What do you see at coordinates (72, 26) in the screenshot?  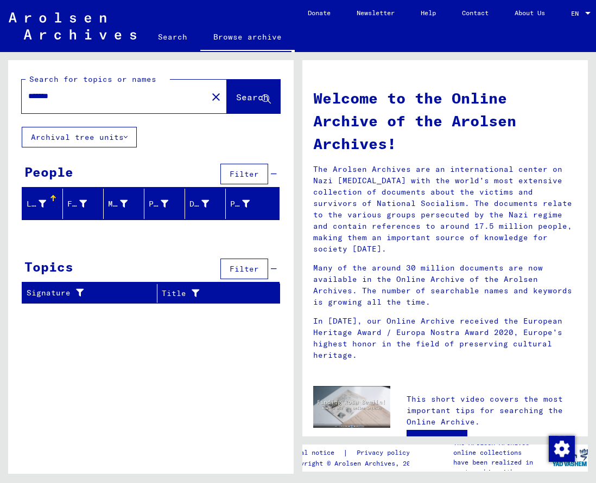 I see `img: Arolsen_neg.svg` at bounding box center [72, 26].